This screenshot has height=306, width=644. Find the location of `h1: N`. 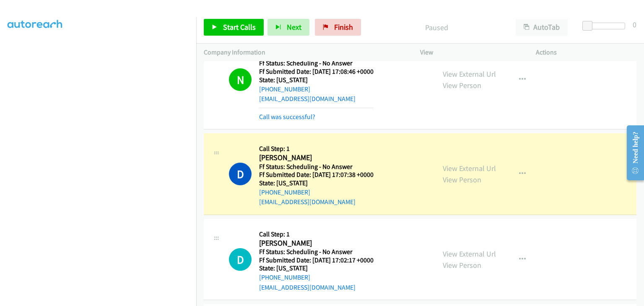

h1: N is located at coordinates (241, 79).